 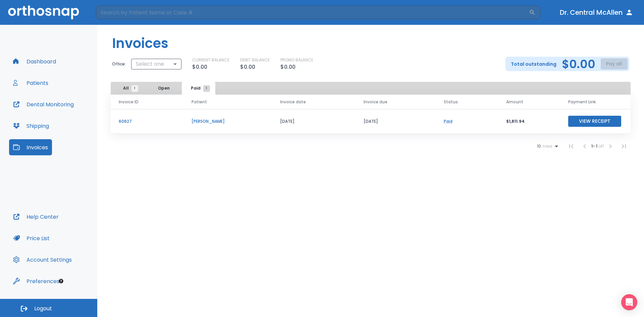 What do you see at coordinates (375, 102) in the screenshot?
I see `span: Invoice due` at bounding box center [375, 102].